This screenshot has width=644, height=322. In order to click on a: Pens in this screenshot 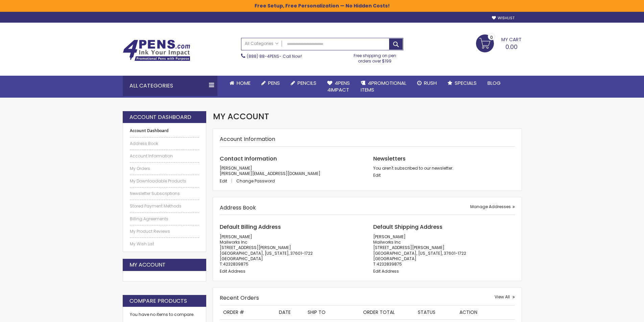, I will do `click(271, 83)`.